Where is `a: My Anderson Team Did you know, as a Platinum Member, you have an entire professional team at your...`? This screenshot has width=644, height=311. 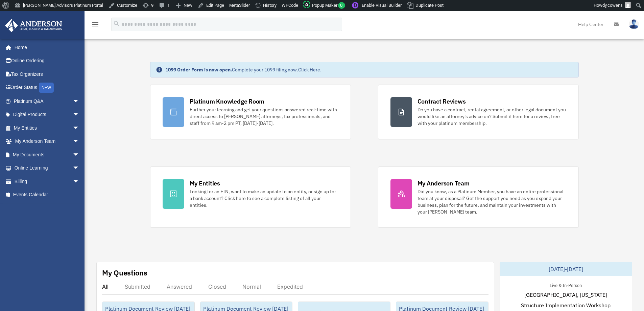
a: My Anderson Team Did you know, as a Platinum Member, you have an entire professional team at your... is located at coordinates (478, 197).